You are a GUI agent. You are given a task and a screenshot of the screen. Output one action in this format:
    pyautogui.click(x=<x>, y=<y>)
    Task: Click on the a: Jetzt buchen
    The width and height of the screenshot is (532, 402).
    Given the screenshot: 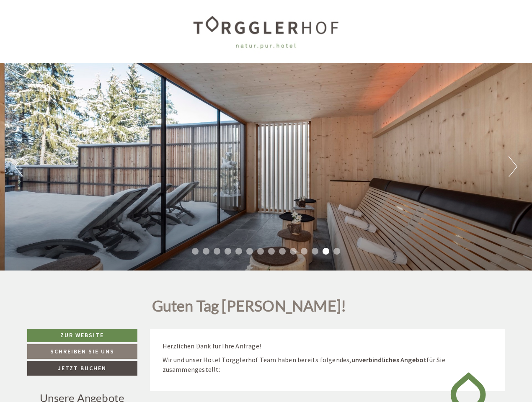 What is the action you would take?
    pyautogui.click(x=82, y=368)
    